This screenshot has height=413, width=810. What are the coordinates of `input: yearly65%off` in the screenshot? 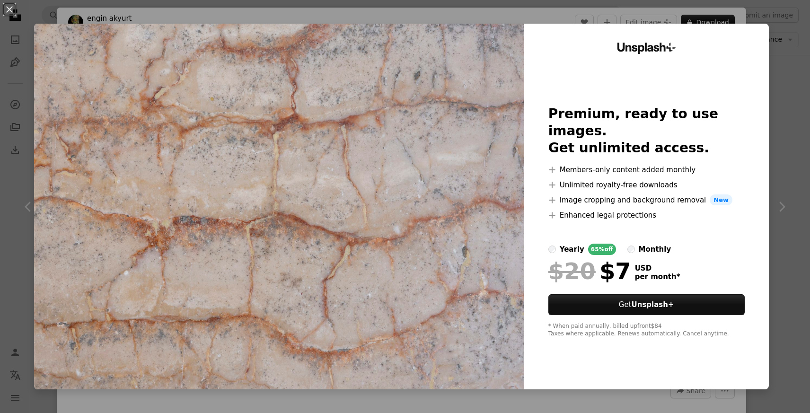 It's located at (552, 249).